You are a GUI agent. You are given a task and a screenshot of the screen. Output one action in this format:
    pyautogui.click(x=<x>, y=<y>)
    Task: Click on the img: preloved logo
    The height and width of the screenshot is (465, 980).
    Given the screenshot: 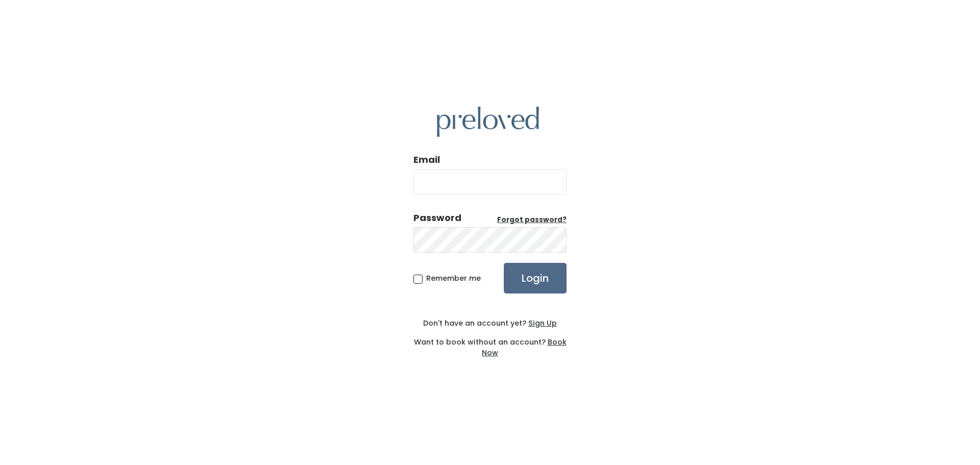 What is the action you would take?
    pyautogui.click(x=488, y=122)
    